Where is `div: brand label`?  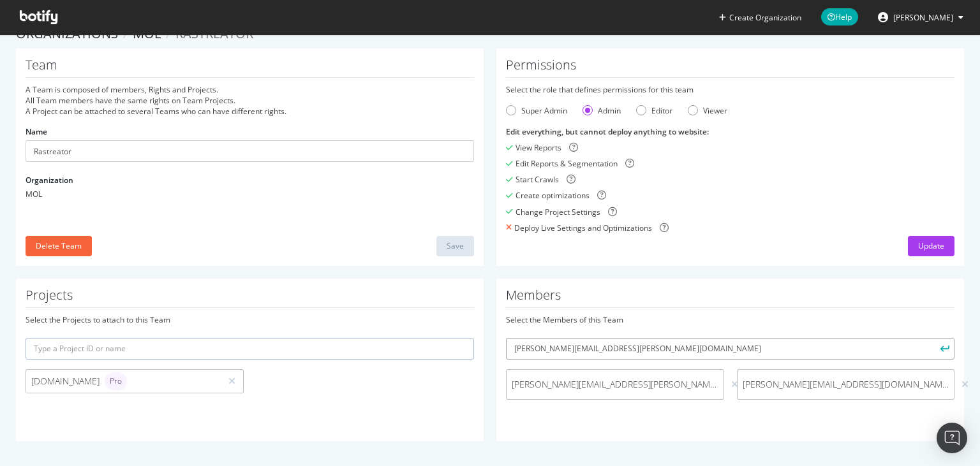
div: brand label is located at coordinates (116, 381).